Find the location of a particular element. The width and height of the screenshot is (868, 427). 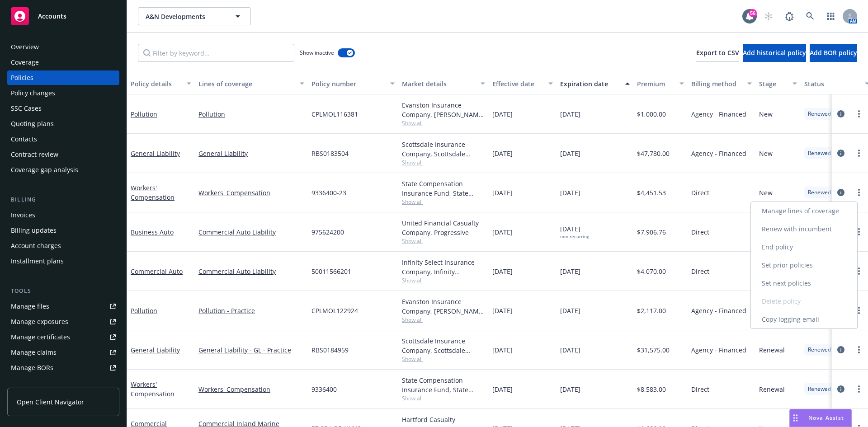

span: New is located at coordinates (765, 193).